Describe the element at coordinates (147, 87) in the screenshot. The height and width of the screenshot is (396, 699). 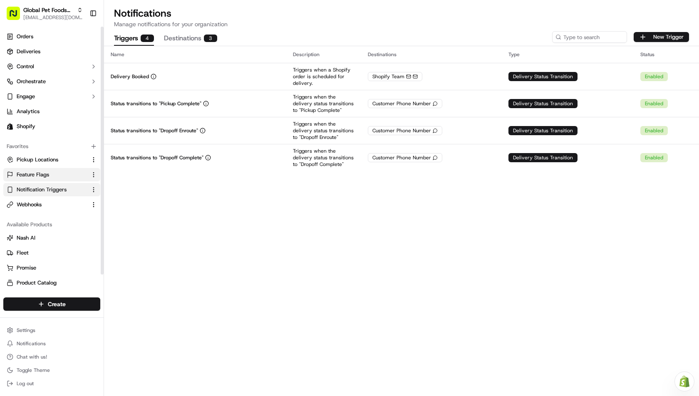
I see `button: Start new chat` at that location.